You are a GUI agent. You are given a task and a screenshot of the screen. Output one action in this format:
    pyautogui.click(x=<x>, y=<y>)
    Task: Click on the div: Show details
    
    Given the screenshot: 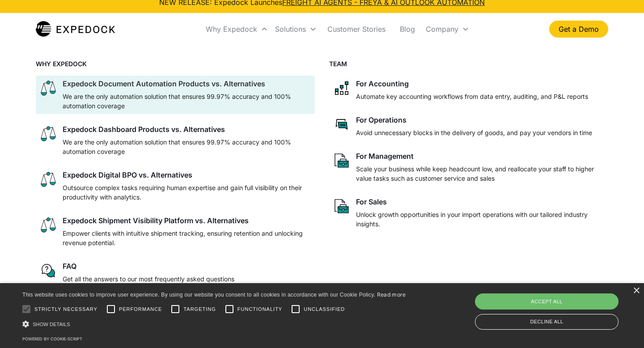 What is the action you would take?
    pyautogui.click(x=215, y=324)
    